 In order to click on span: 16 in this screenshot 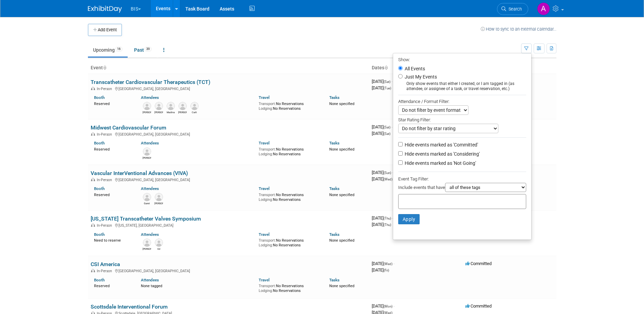, I will do `click(119, 49)`.